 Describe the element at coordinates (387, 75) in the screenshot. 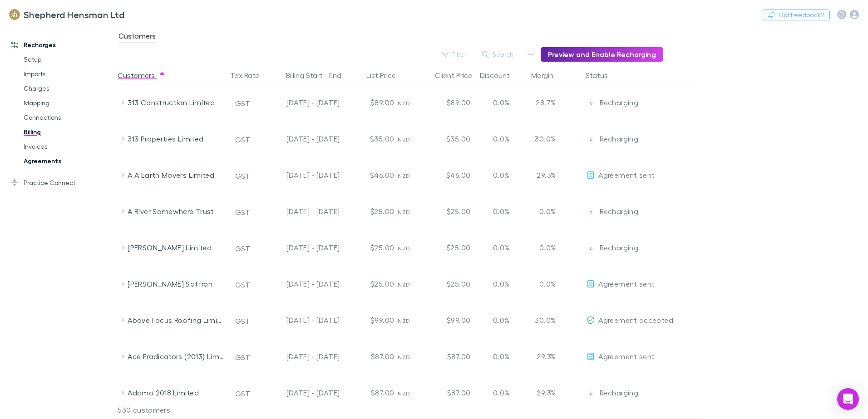

I see `div: List Price` at that location.